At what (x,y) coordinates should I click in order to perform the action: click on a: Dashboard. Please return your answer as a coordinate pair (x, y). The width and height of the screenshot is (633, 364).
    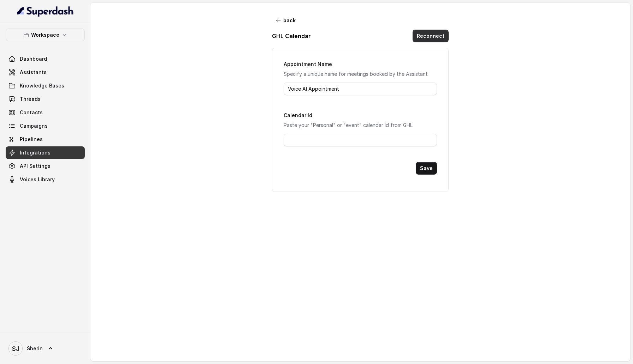
    Looking at the image, I should click on (46, 59).